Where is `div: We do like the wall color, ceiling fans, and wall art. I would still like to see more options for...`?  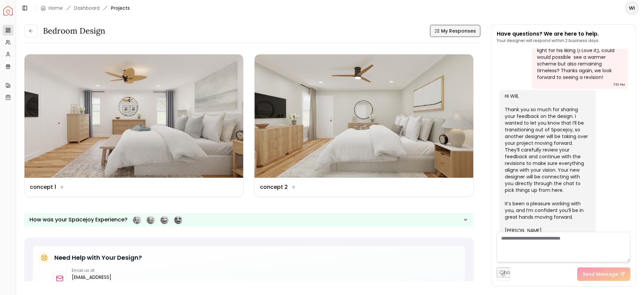
div: We do like the wall color, ceiling fans, and wall art. I would still like to see more options for... is located at coordinates (579, 51).